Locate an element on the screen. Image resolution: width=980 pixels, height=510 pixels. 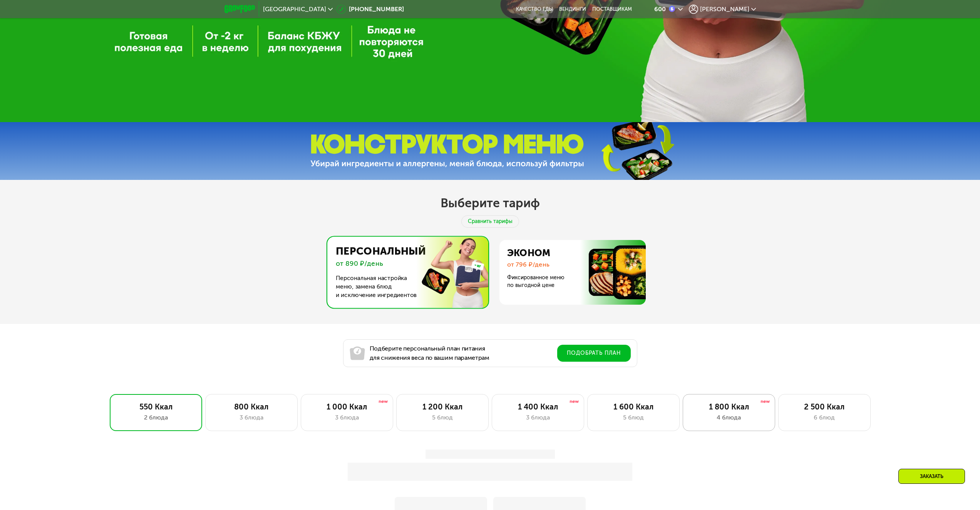
div: 4 блюда is located at coordinates (729, 418).